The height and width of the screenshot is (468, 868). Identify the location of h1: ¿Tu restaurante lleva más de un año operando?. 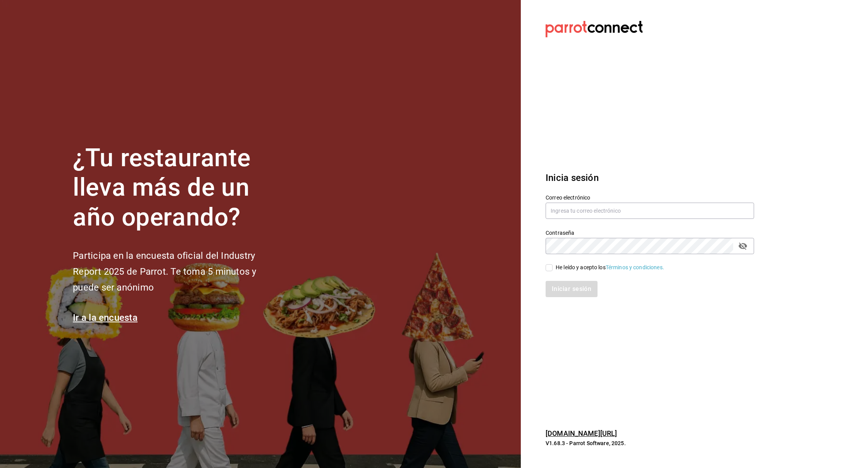
(177, 188).